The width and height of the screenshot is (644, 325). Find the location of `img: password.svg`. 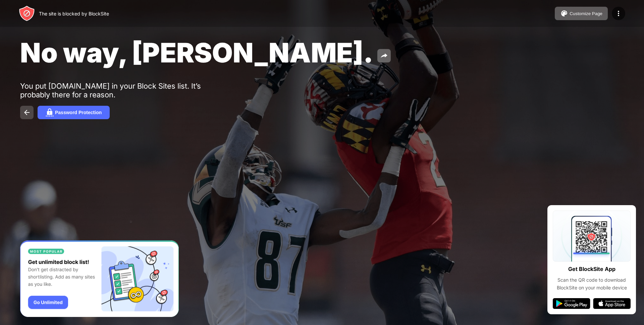

img: password.svg is located at coordinates (50, 112).